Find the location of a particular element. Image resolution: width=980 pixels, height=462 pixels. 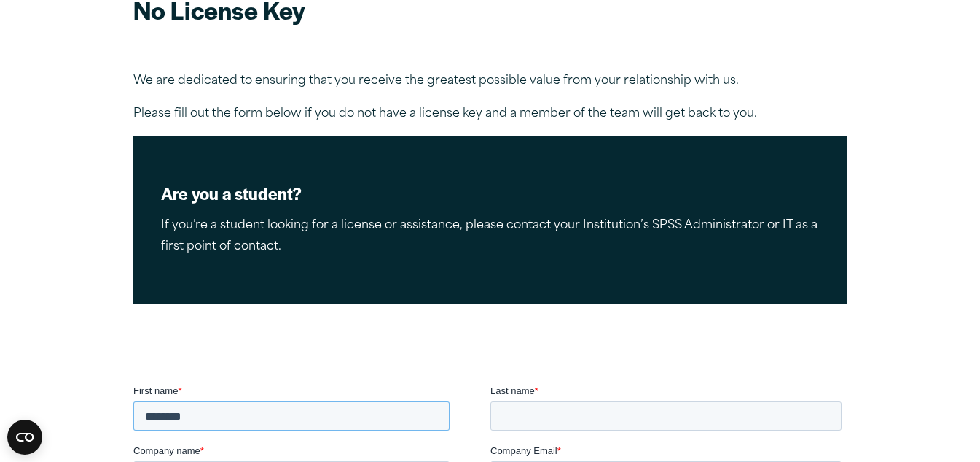

span: Job title is located at coordinates (373, 126).